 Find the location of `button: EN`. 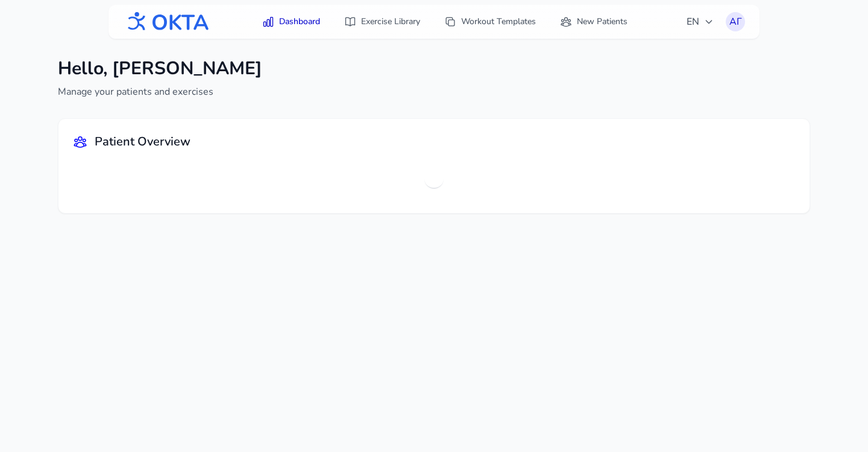

button: EN is located at coordinates (700, 22).